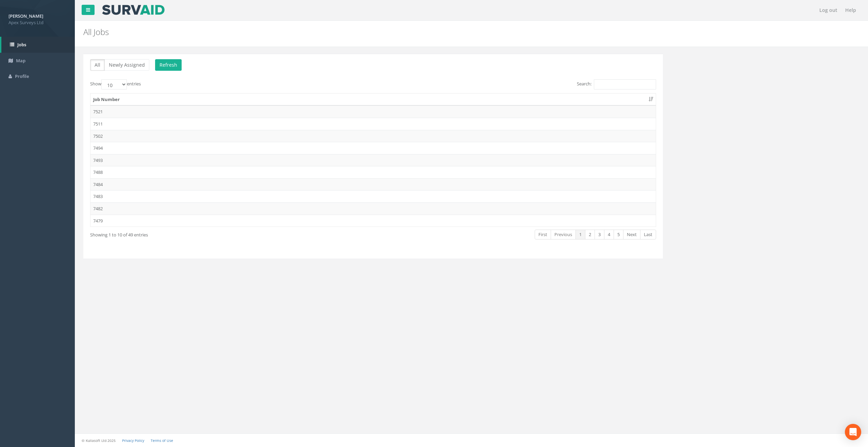  I want to click on td: 7488, so click(373, 172).